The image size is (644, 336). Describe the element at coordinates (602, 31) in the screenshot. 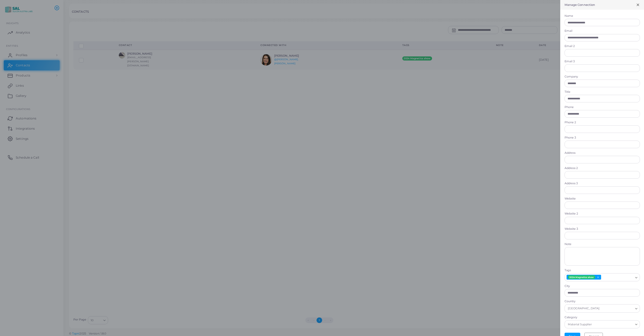

I see `label: Email` at that location.